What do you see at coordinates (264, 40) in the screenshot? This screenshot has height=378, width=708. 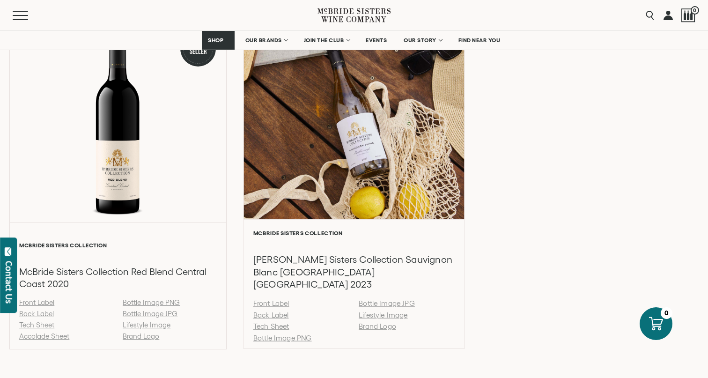 I see `span: OUR BRANDS` at bounding box center [264, 40].